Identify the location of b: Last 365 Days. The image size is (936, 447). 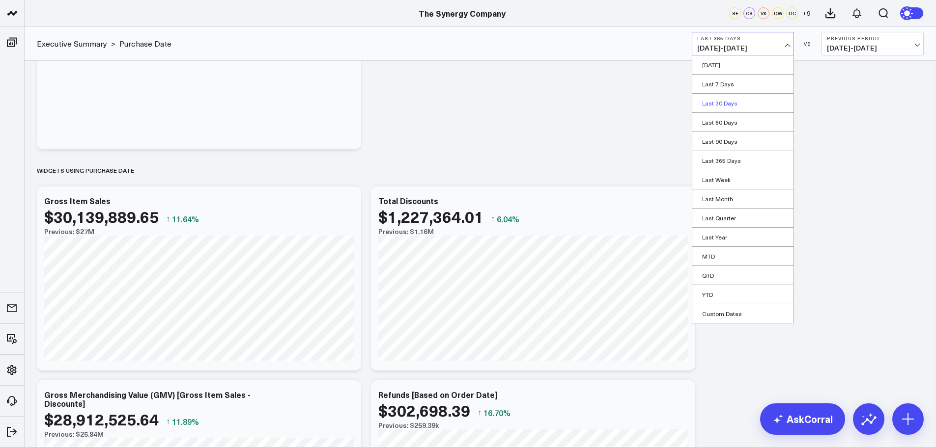
(743, 38).